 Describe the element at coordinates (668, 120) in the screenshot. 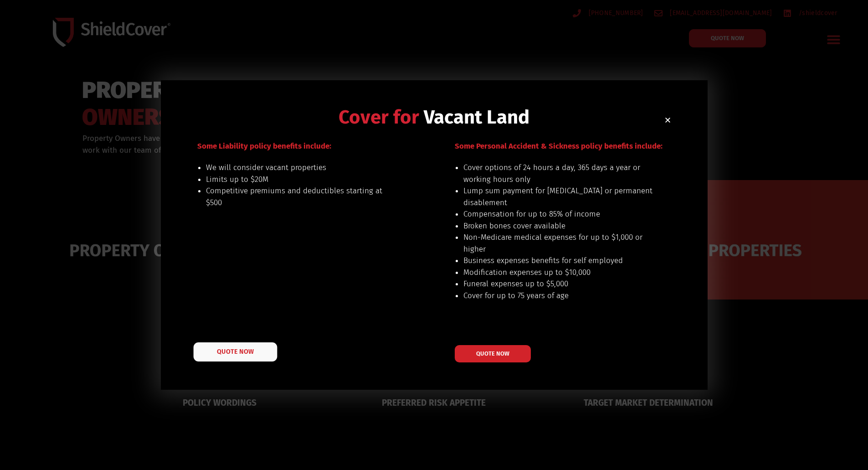

I see `a: Close` at that location.